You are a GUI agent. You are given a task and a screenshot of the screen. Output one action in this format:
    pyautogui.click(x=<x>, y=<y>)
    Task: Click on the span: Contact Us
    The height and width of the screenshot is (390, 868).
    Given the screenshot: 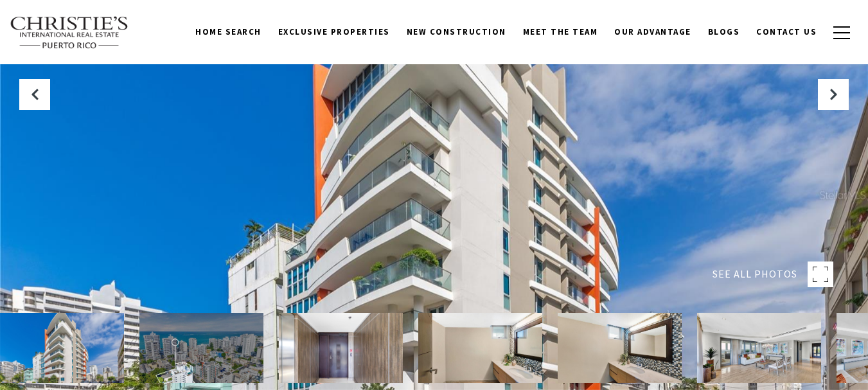 What is the action you would take?
    pyautogui.click(x=786, y=31)
    